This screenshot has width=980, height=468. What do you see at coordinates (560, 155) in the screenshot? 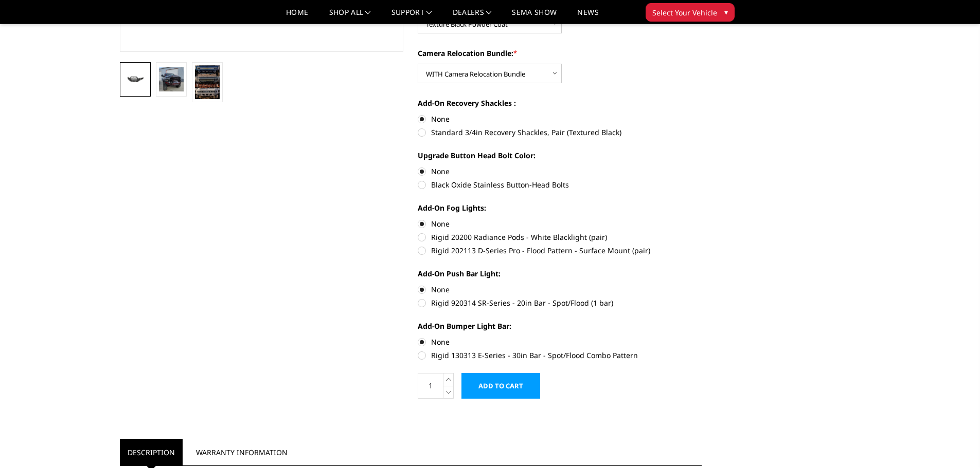
I see `label: Upgrade Button Head Bolt Color:` at bounding box center [560, 155].